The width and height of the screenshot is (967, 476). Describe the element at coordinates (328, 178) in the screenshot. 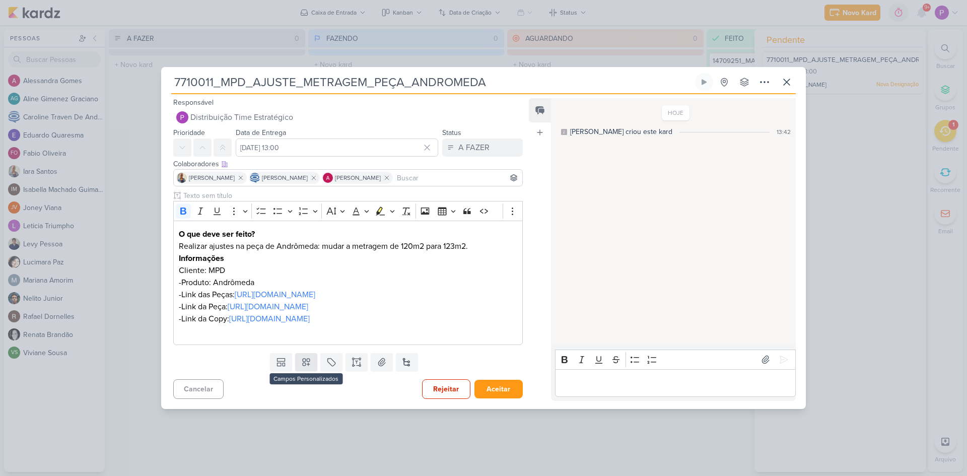

I see `img: Alessandra Gomes` at that location.